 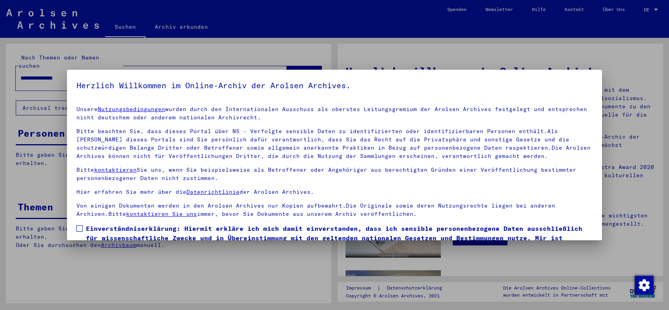 I want to click on p: Bitte Sie uns, wenn Sie beispielsweise als Betroffener oder Angehöriger aus berechtigten Gründen ..., so click(x=335, y=174).